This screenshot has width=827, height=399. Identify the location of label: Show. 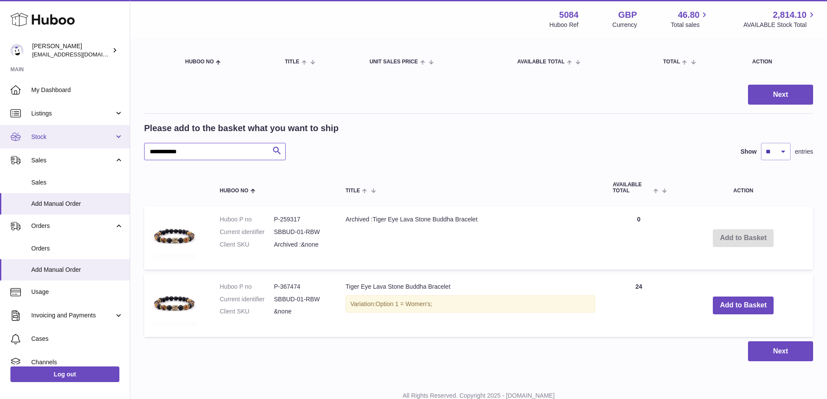
(749, 152).